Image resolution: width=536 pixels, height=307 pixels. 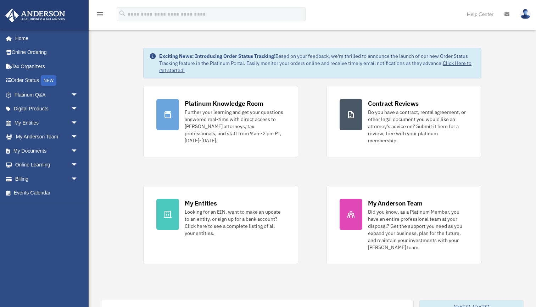 What do you see at coordinates (47, 151) in the screenshot?
I see `a: My Documentsarrow_drop_down` at bounding box center [47, 151].